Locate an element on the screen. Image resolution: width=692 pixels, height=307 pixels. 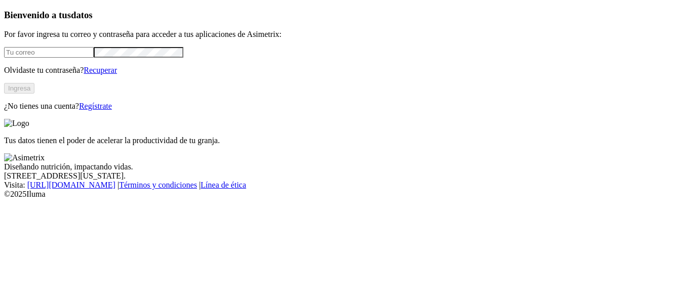
input: Tu correo is located at coordinates (49, 52).